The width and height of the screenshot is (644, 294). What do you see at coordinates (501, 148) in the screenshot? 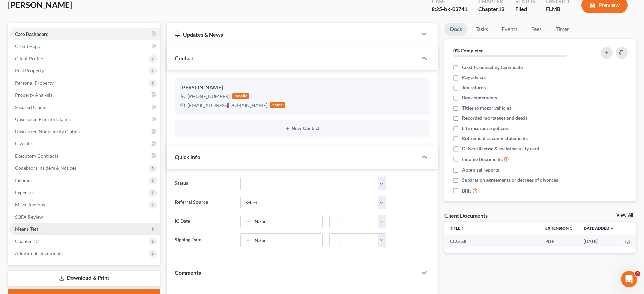
I see `span: Drivers license & social security card` at bounding box center [501, 148].